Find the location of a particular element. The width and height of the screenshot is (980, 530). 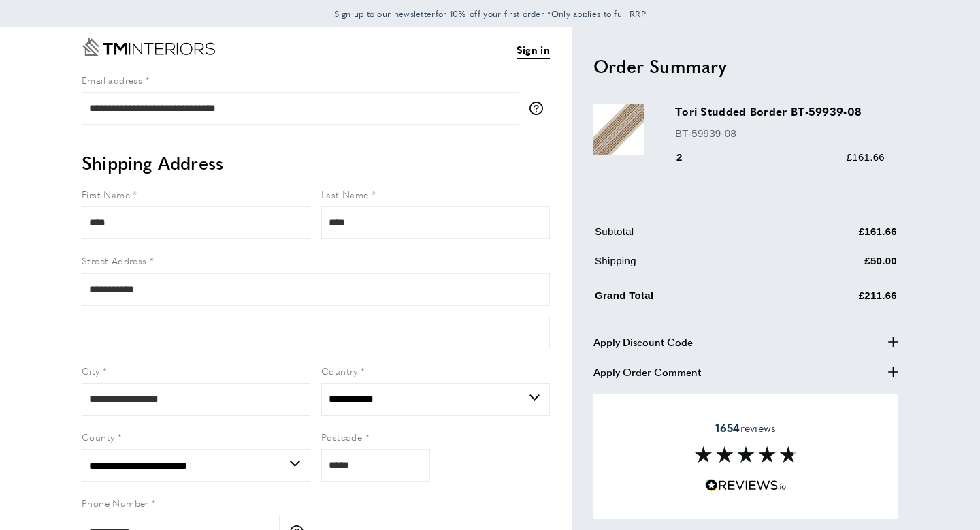

span: City is located at coordinates (90, 370).